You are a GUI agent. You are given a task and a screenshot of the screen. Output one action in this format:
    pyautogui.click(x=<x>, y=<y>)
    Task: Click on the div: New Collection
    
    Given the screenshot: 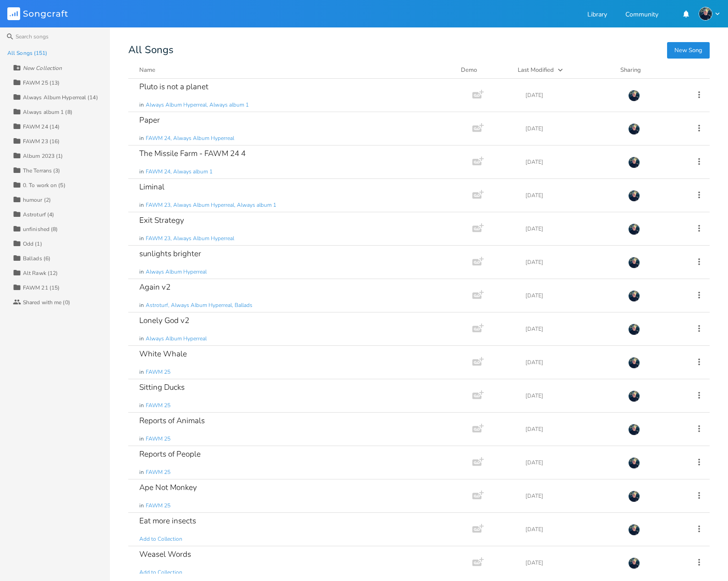 What is the action you would take?
    pyautogui.click(x=42, y=68)
    